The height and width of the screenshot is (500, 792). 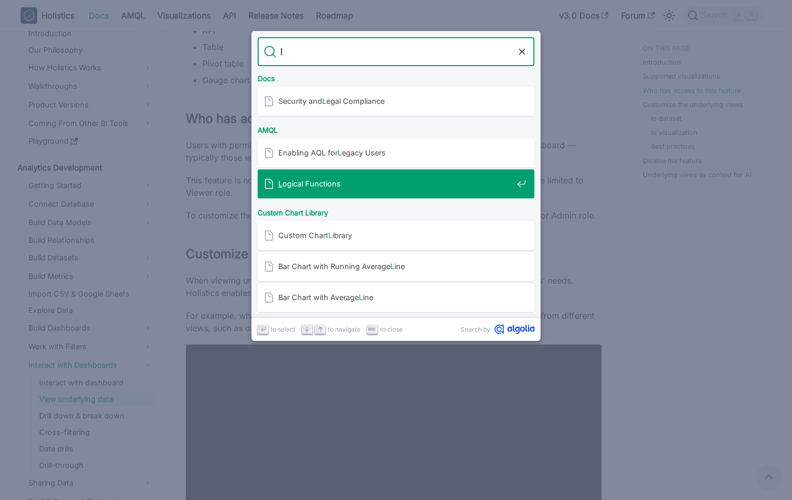 What do you see at coordinates (395, 297) in the screenshot?
I see `span: Bar Chart with Average ine` at bounding box center [395, 297].